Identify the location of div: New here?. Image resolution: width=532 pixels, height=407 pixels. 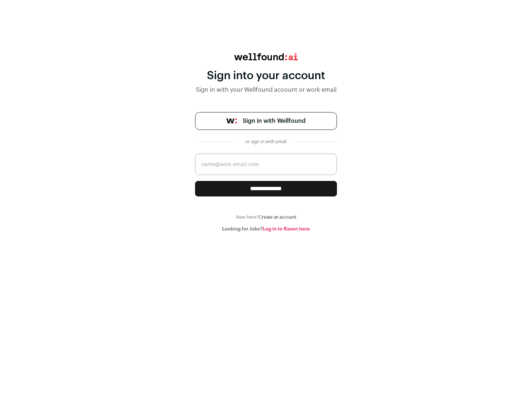
(266, 217).